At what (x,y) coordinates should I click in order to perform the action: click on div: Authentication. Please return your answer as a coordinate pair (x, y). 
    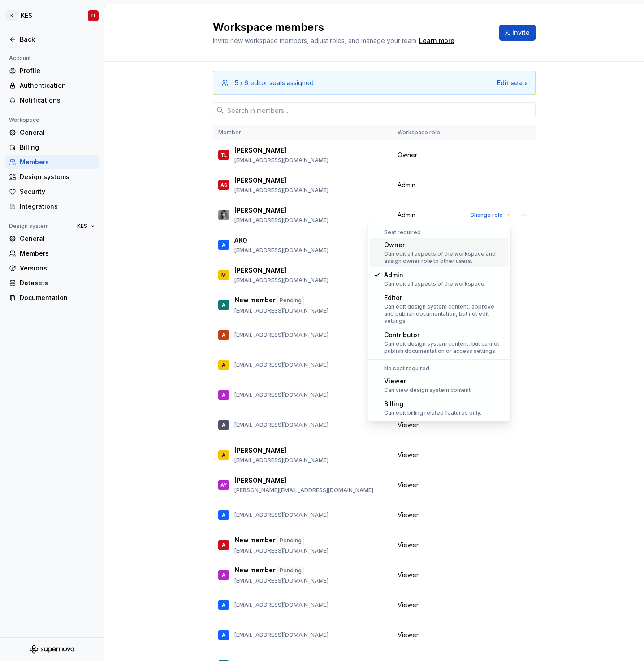
    Looking at the image, I should click on (57, 86).